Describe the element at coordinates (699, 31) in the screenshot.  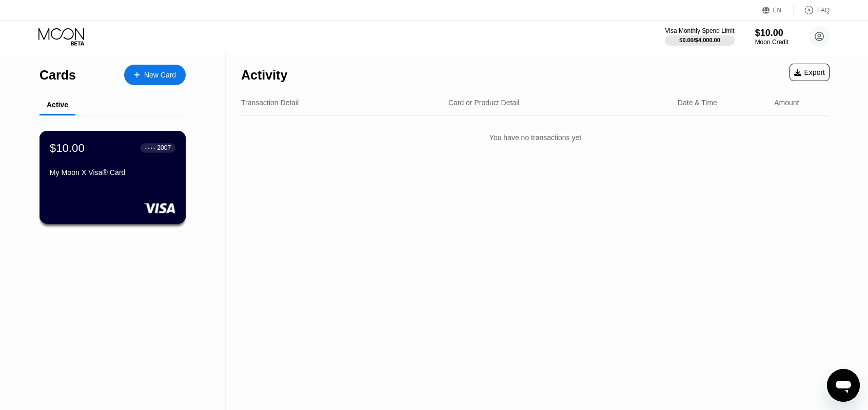
I see `div: Visa Monthly Spend Limit` at that location.